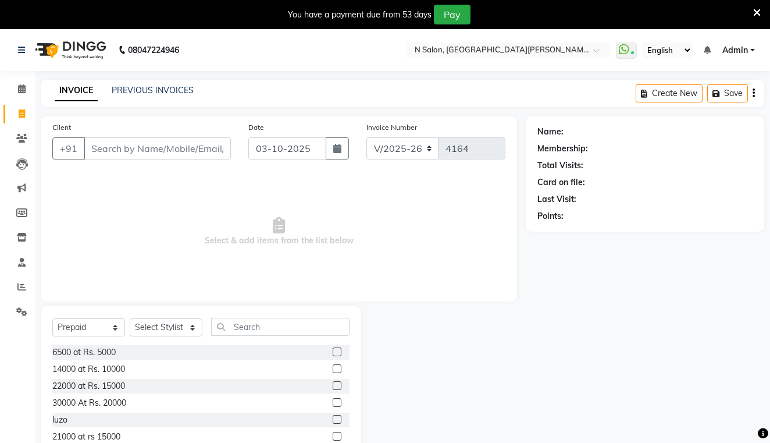 The height and width of the screenshot is (443, 770). Describe the element at coordinates (735, 50) in the screenshot. I see `span: Admin` at that location.